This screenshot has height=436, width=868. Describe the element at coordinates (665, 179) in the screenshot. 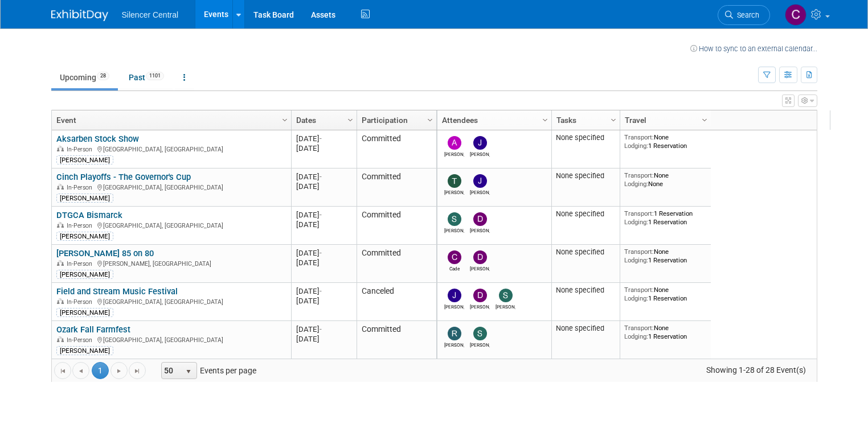

I see `div: None None` at that location.